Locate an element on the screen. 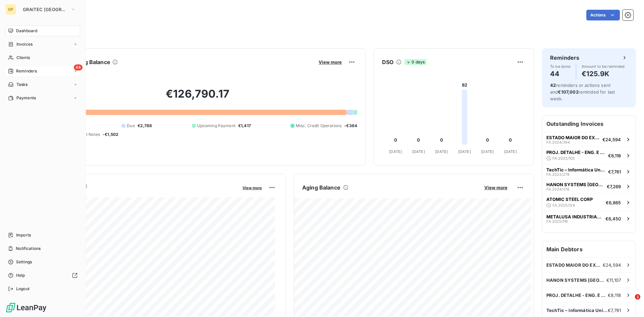  span: 0 days is located at coordinates (415, 62).